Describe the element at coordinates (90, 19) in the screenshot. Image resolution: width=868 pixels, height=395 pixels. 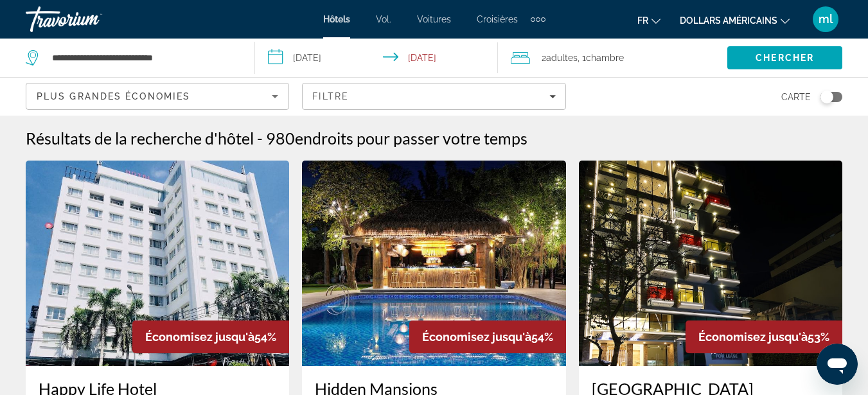
I see `a: Travorium` at that location.